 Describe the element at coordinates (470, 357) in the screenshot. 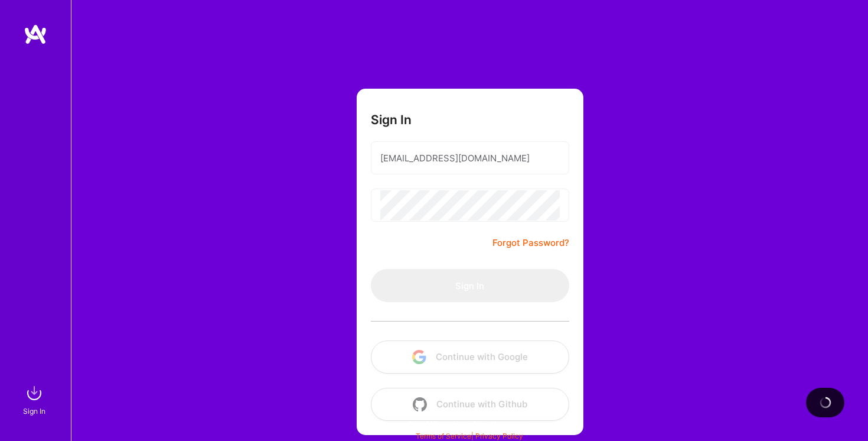

I see `button: Continue with Google` at that location.